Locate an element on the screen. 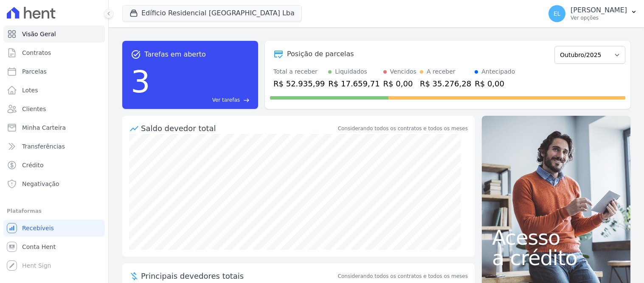 Image resolution: width=644 pixels, height=283 pixels. div: R$ 52.935,99 is located at coordinates (299, 83).